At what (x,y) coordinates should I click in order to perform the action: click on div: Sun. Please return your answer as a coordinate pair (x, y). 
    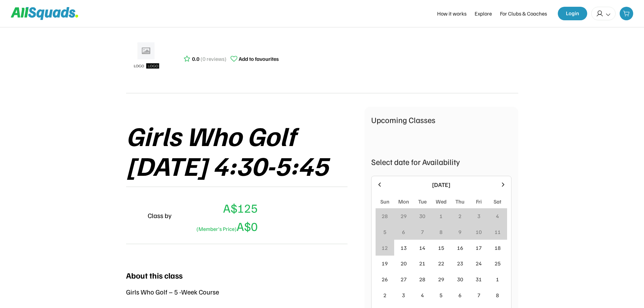
    Looking at the image, I should click on (385, 201).